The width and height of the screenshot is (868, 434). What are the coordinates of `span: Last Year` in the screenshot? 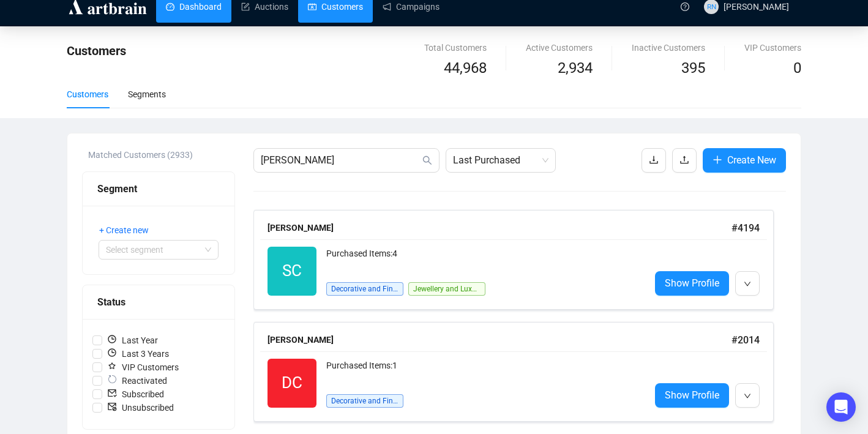 It's located at (132, 340).